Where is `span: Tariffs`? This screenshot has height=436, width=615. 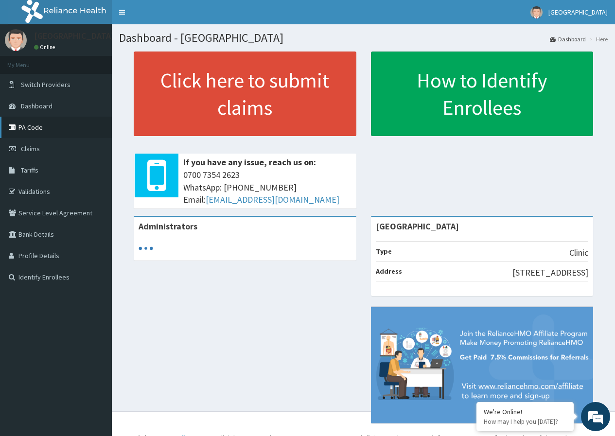
span: Tariffs is located at coordinates (30, 170).